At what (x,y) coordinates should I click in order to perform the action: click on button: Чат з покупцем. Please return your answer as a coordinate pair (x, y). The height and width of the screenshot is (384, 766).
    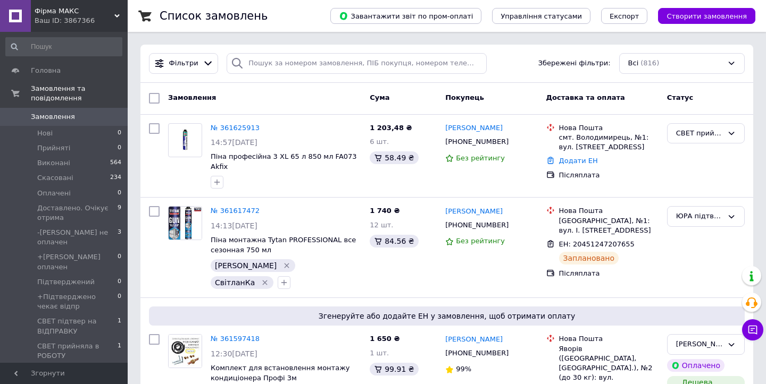
    Looking at the image, I should click on (752, 330).